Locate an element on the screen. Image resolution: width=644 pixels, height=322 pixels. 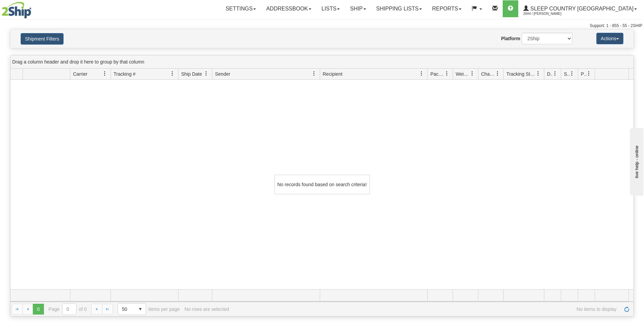
label: Platform is located at coordinates (510, 38).